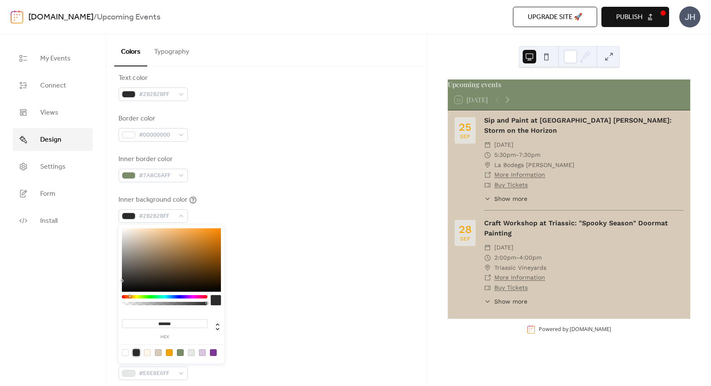  Describe the element at coordinates (49, 221) in the screenshot. I see `span: Install` at that location.